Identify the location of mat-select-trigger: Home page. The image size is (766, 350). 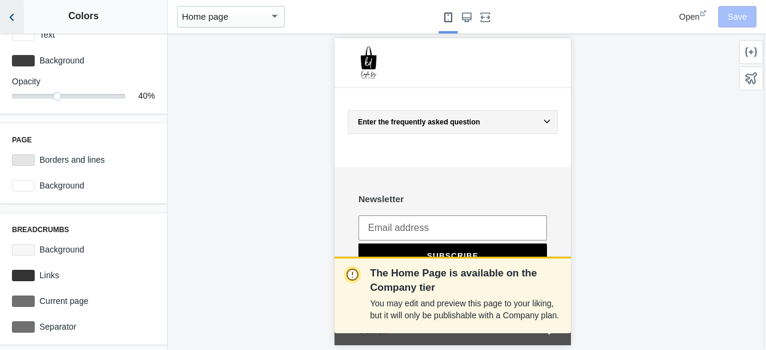
(205, 16).